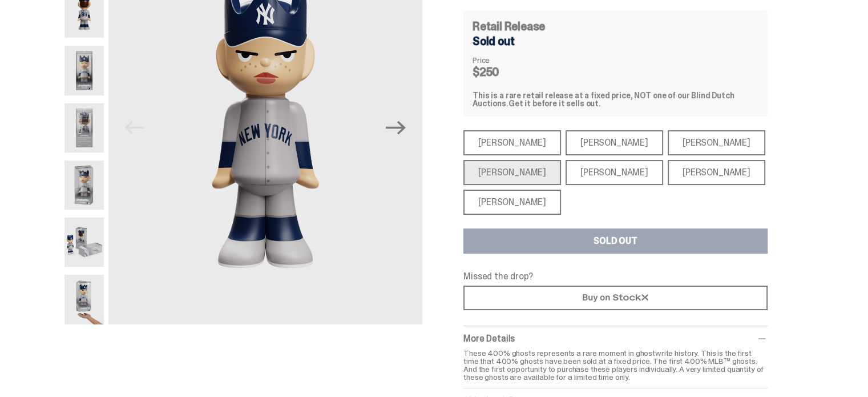  I want to click on img: 04-ghostwrite-mlb-game-face-hero-judge-02.png, so click(84, 128).